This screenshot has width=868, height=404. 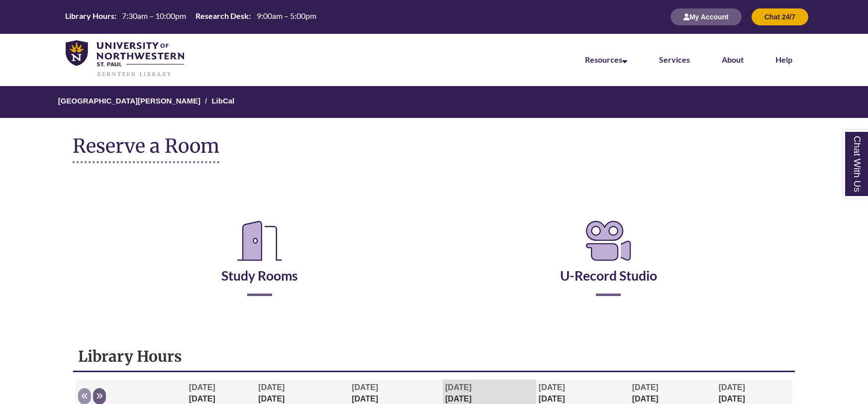 I want to click on a: Services, so click(x=674, y=59).